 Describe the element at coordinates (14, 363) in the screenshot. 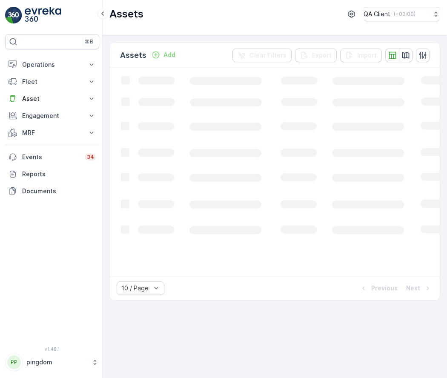

I see `div: PP` at that location.